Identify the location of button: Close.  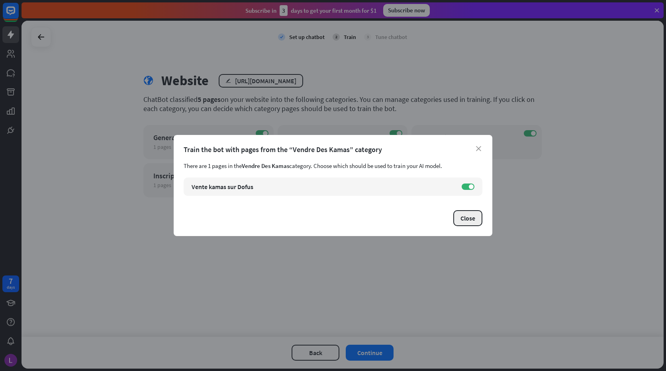
(468, 218).